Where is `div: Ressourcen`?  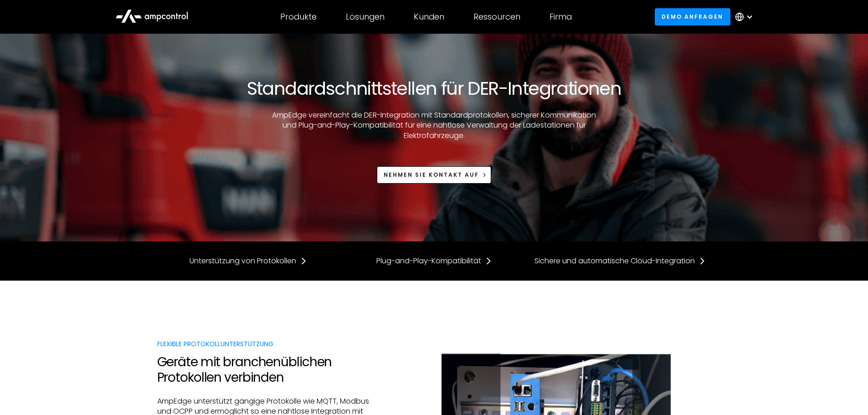 div: Ressourcen is located at coordinates (497, 17).